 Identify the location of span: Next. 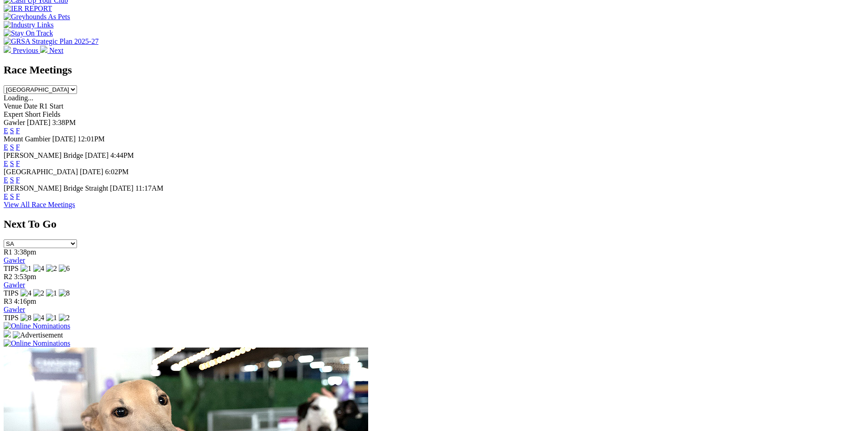
(56, 50).